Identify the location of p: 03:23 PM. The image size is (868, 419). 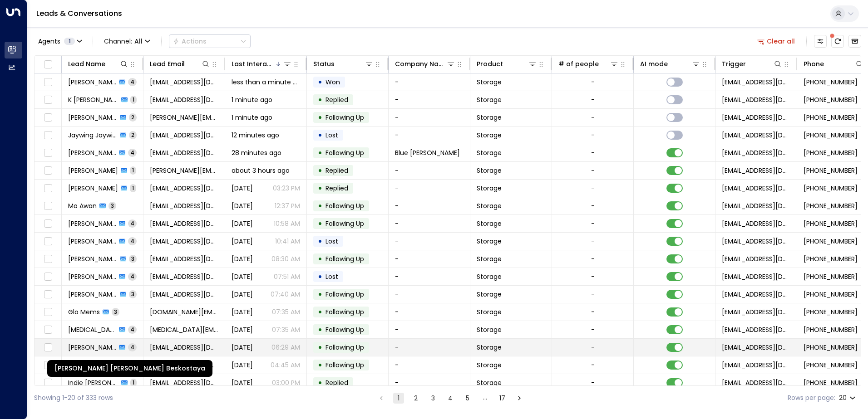
(286, 188).